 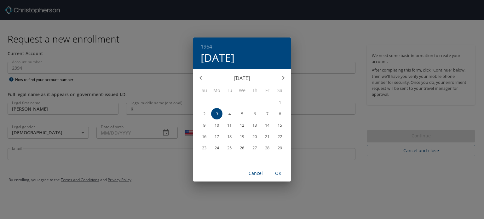 I want to click on p: 16, so click(x=204, y=136).